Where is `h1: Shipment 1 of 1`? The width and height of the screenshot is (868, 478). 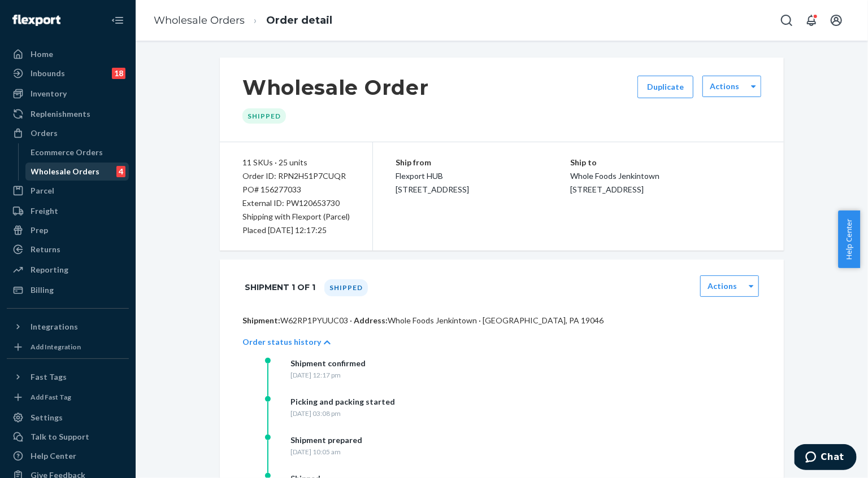 h1: Shipment 1 of 1 is located at coordinates (280, 288).